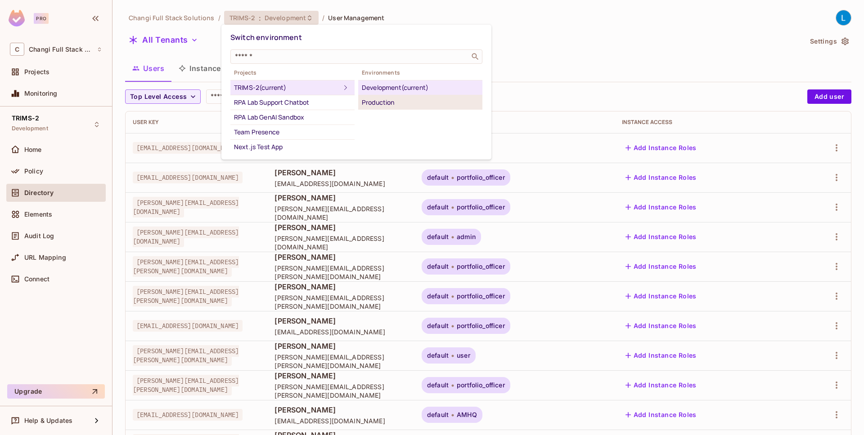 Image resolution: width=864 pixels, height=435 pixels. Describe the element at coordinates (292, 73) in the screenshot. I see `span: Projects` at that location.